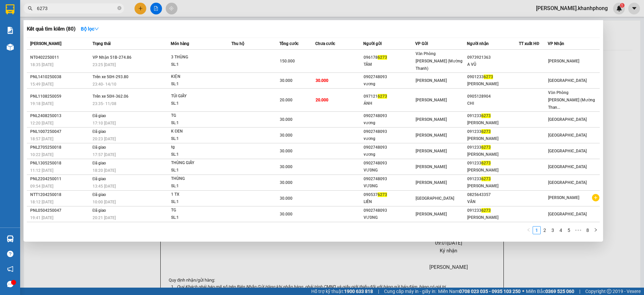 This screenshot has height=295, width=644. What do you see at coordinates (477, 44) in the screenshot?
I see `span: Người nhận` at bounding box center [477, 44].